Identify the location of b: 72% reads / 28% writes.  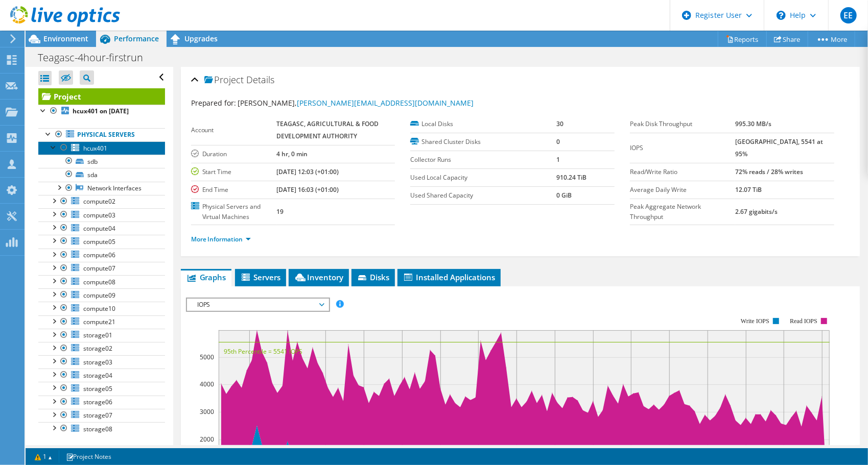
(768, 172).